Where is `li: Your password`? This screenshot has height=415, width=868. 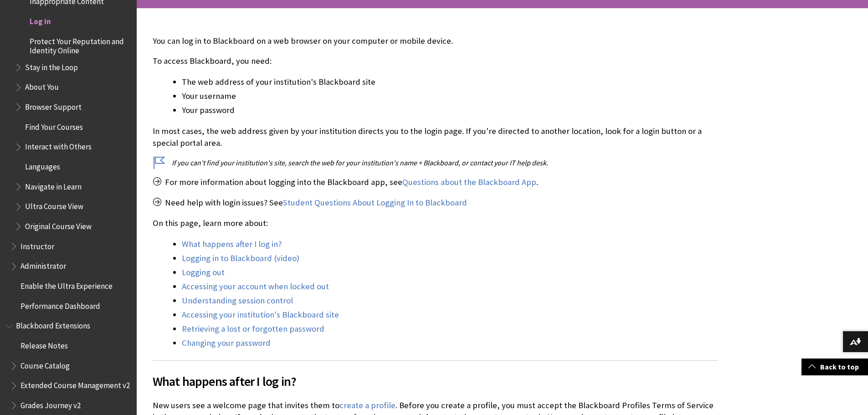 li: Your password is located at coordinates (450, 110).